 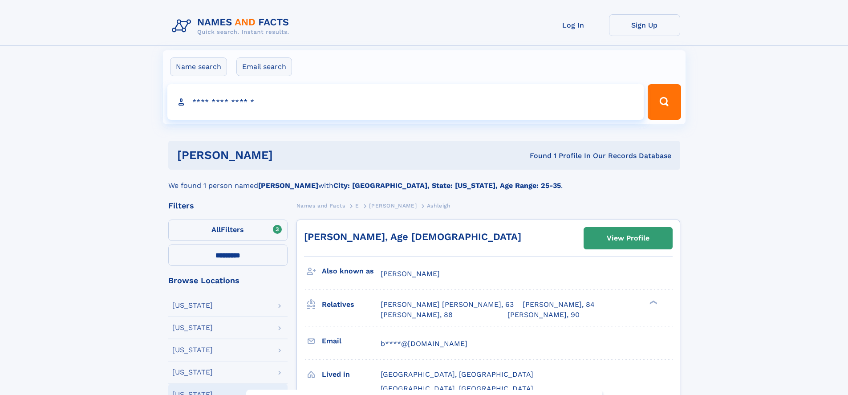 What do you see at coordinates (406, 102) in the screenshot?
I see `input: search input` at bounding box center [406, 102].